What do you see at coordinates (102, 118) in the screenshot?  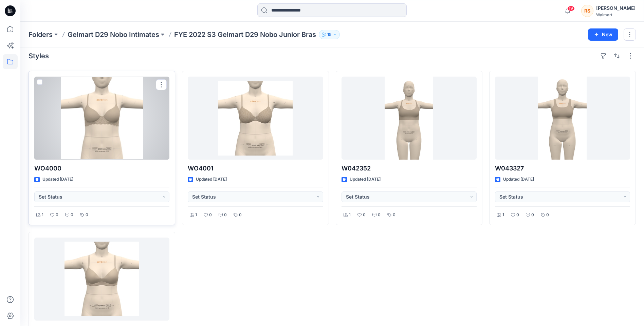 I see `a: WO4000` at bounding box center [102, 118].